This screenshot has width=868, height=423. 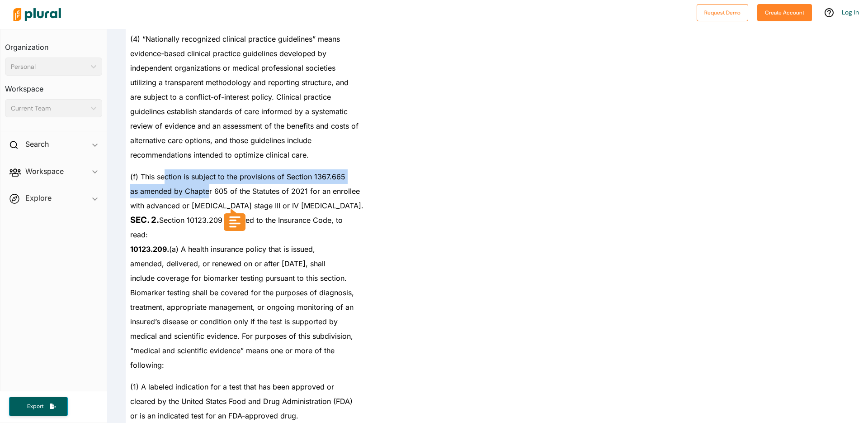 I want to click on span: insured’s disease or condition only if the test is supported by, so click(x=234, y=322).